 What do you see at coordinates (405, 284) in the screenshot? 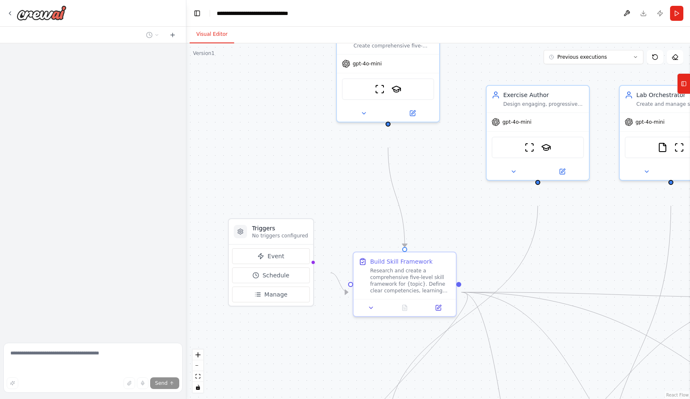
I see `div: Build Skill FrameworkResearch and create a comprehensive five-level skill framework for {topic}. ...` at bounding box center [405, 284].